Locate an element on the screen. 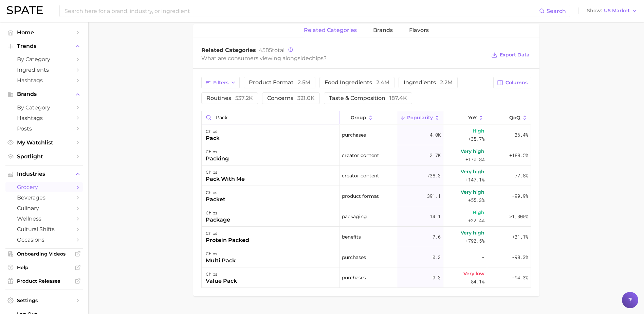 The width and height of the screenshot is (644, 314). span: grocery is located at coordinates (44, 187).